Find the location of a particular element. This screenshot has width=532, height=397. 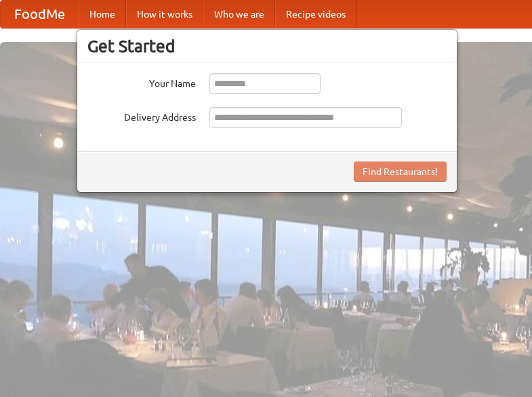

button: Find Restaurants! is located at coordinates (400, 172).